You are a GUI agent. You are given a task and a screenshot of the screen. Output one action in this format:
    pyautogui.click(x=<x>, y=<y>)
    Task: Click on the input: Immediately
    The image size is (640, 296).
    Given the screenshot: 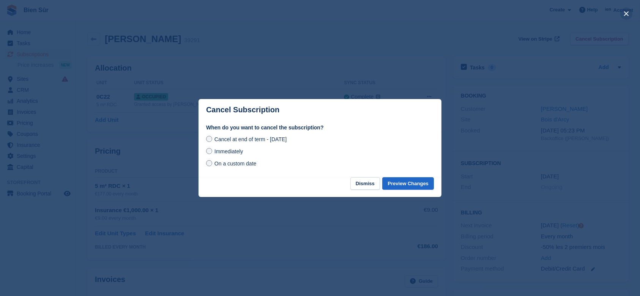 What is the action you would take?
    pyautogui.click(x=209, y=151)
    